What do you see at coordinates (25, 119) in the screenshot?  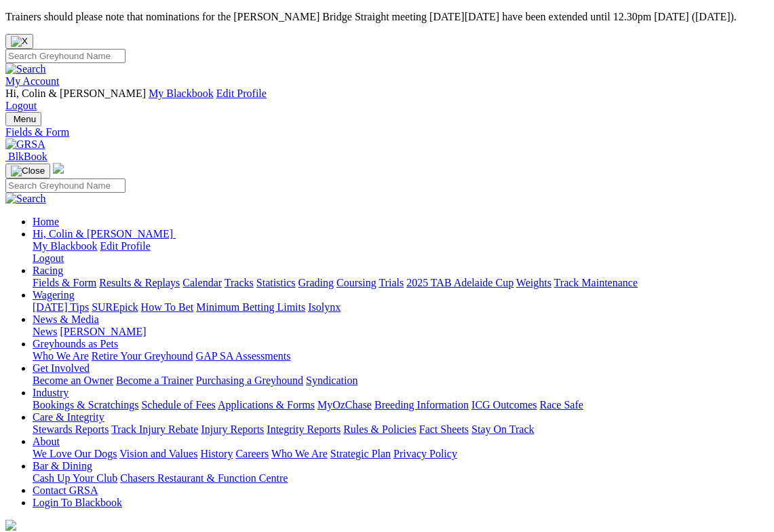 I see `span: Menu` at bounding box center [25, 119].